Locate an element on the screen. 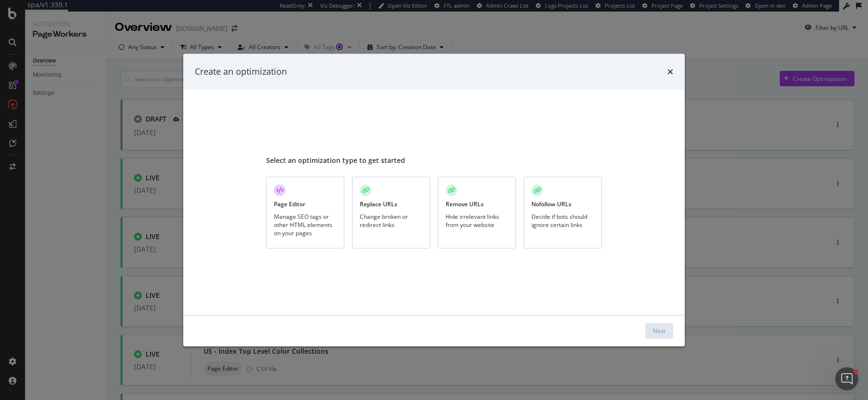 The height and width of the screenshot is (400, 868). div: Replace URLs is located at coordinates (379, 203).